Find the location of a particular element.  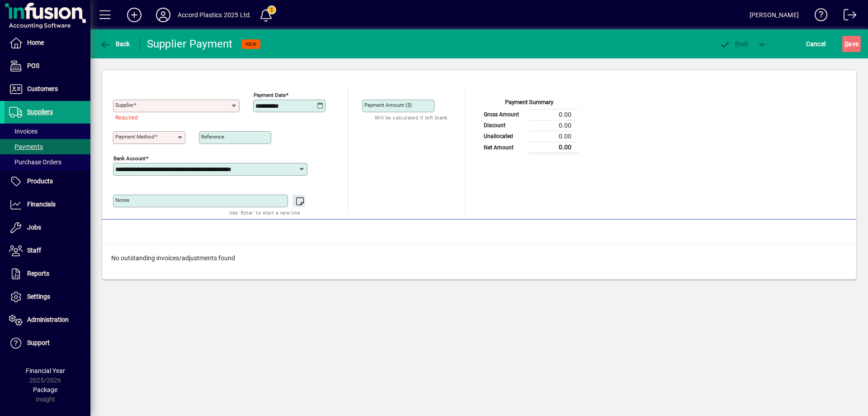

a: Staff is located at coordinates (47, 251).